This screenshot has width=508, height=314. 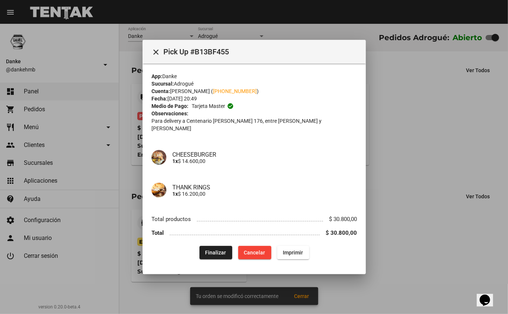 What do you see at coordinates (264, 194) in the screenshot?
I see `p: $ 16.200,00` at bounding box center [264, 194].